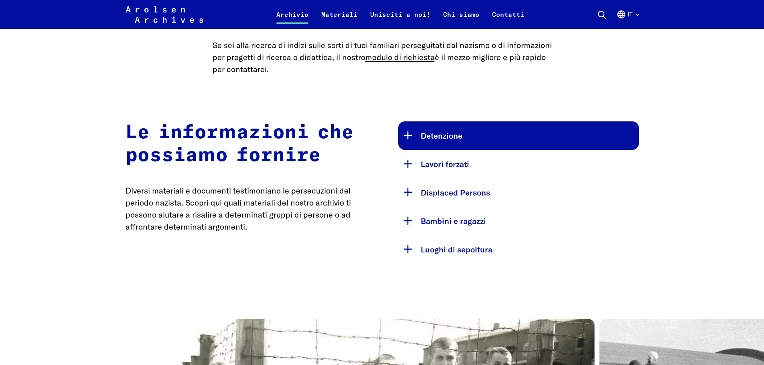 The width and height of the screenshot is (764, 365). Describe the element at coordinates (627, 19) in the screenshot. I see `button: Italiano, selezione lingua` at that location.